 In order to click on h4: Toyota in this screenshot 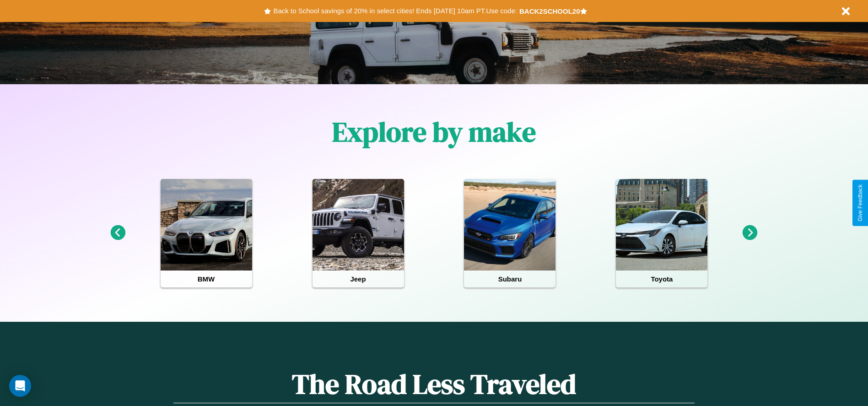, I will do `click(662, 278)`.